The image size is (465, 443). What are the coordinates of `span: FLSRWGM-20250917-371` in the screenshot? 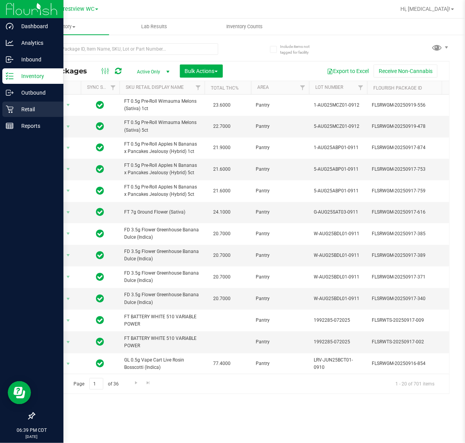 It's located at (409, 277).